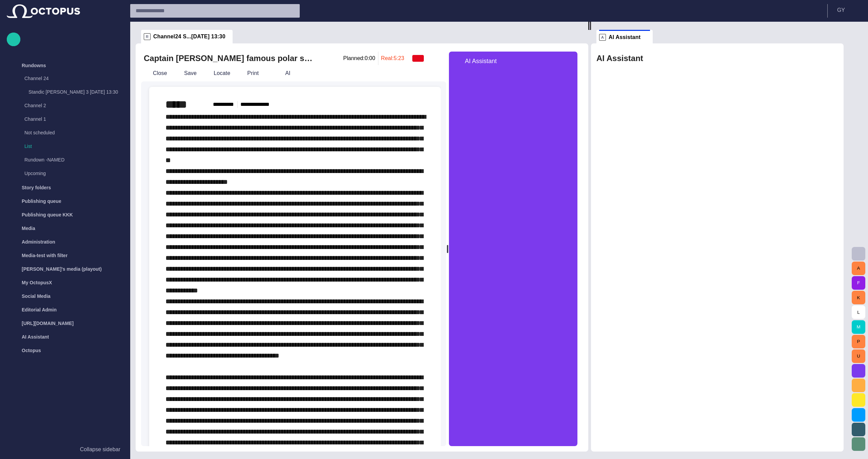 This screenshot has height=459, width=868. What do you see at coordinates (38, 242) in the screenshot?
I see `p: Administration` at bounding box center [38, 242].